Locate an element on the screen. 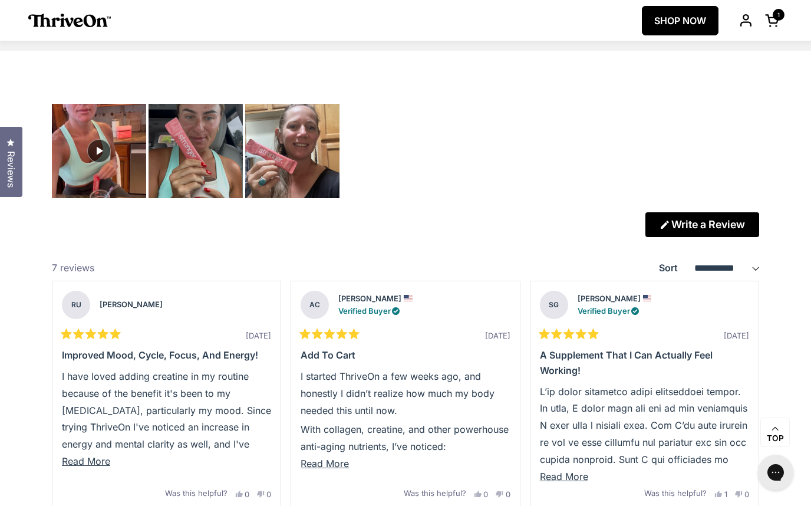 The image size is (811, 506). strong: AC is located at coordinates (315, 305).